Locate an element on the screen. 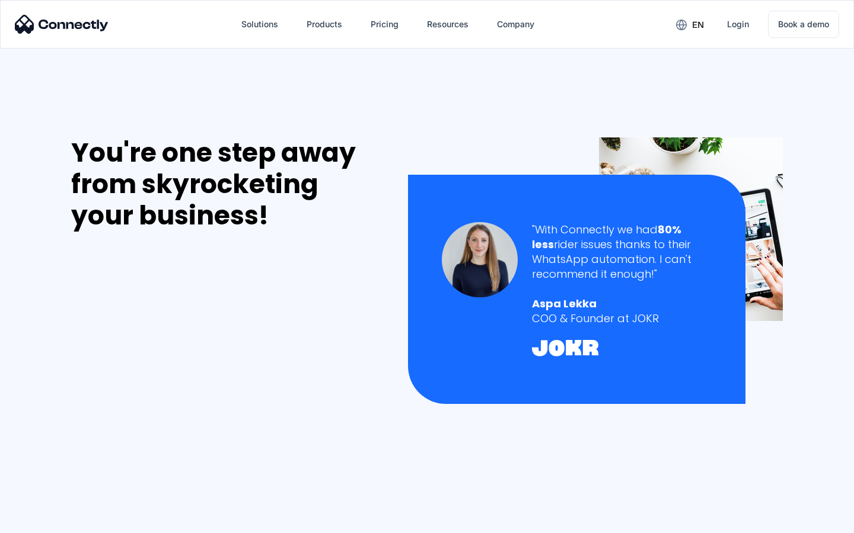  strong: 80% less is located at coordinates (606, 237).